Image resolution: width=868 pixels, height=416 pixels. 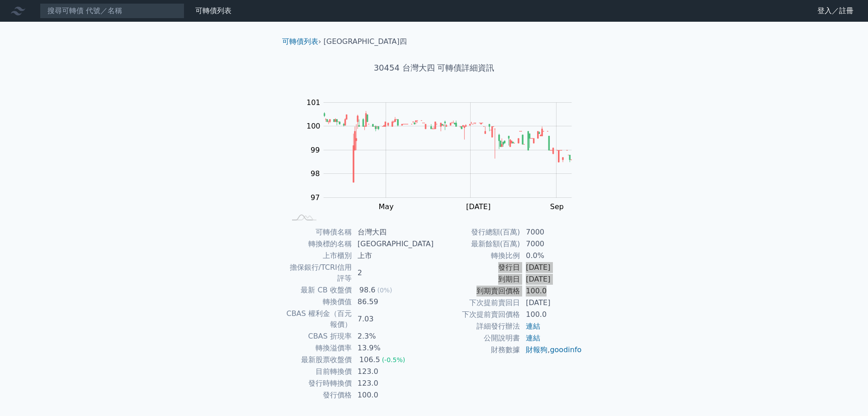 What do you see at coordinates (477, 291) in the screenshot?
I see `td: 到期賣回價格` at bounding box center [477, 291].